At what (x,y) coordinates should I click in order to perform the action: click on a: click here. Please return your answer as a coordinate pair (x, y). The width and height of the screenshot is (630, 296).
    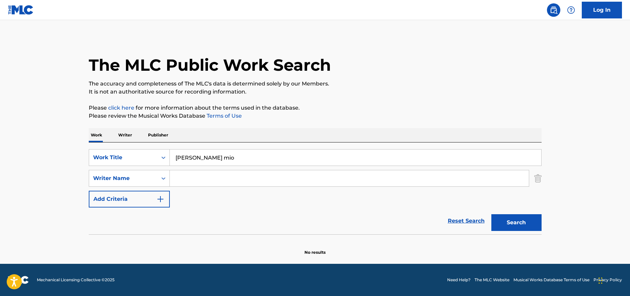
    Looking at the image, I should click on (121, 107).